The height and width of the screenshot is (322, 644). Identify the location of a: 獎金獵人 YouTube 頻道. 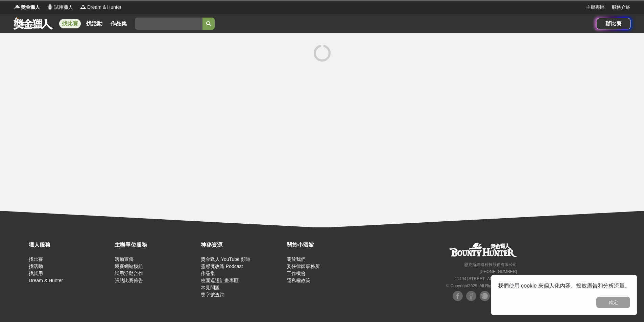
(225, 259).